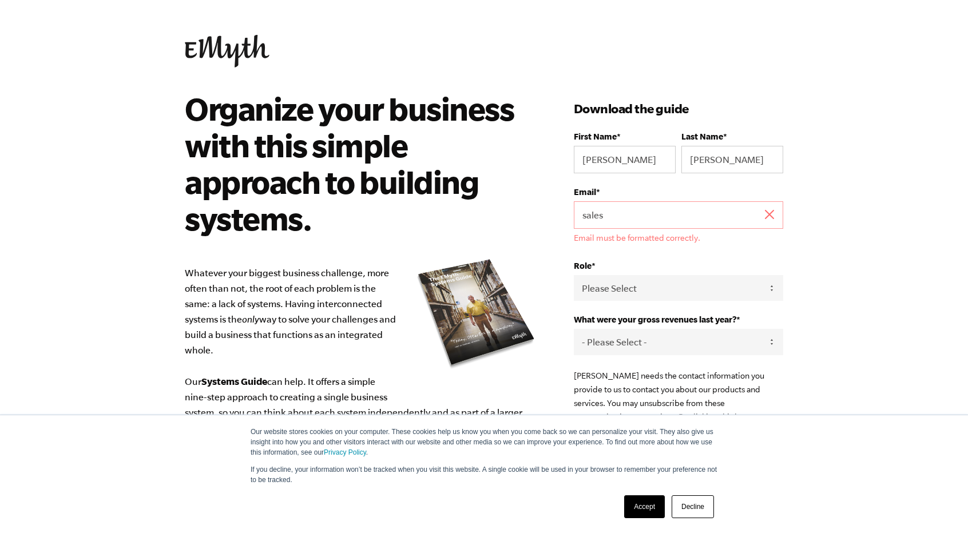 Image resolution: width=968 pixels, height=533 pixels. What do you see at coordinates (345, 453) in the screenshot?
I see `a: Privacy Policy` at bounding box center [345, 453].